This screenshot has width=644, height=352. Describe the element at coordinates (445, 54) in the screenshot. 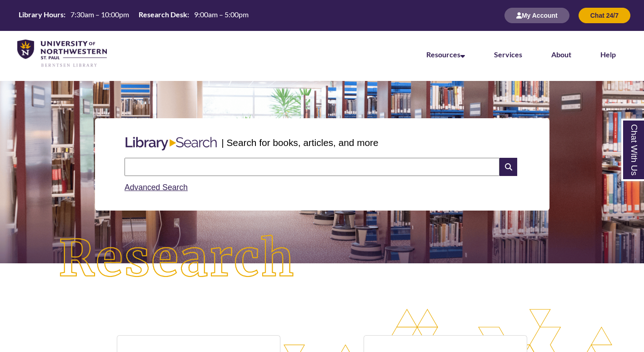

I see `a: Resources` at that location.